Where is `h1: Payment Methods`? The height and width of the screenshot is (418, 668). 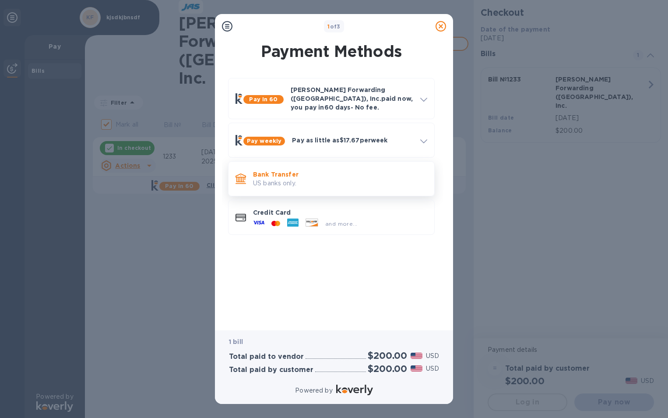 h1: Payment Methods is located at coordinates (331, 51).